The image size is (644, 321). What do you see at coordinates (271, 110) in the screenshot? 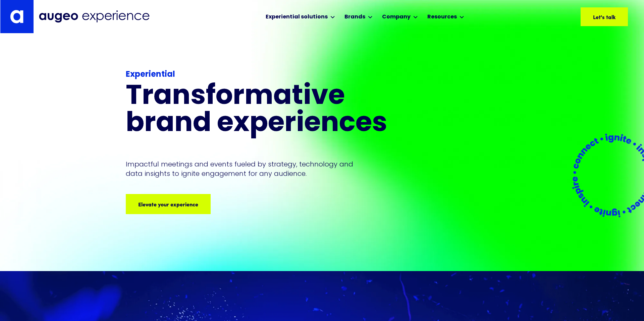
I see `h1: Transformative brand experiences` at bounding box center [271, 110].